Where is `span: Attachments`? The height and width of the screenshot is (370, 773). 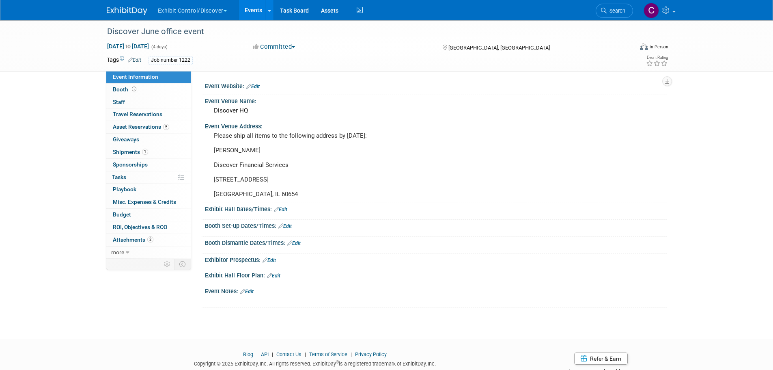
span: Attachments is located at coordinates (133, 239).